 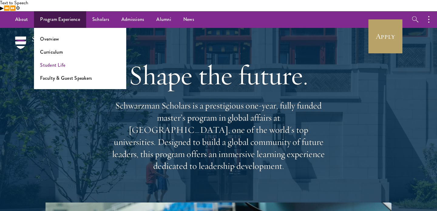 What do you see at coordinates (66, 78) in the screenshot?
I see `a: Faculty & Guest Speakers` at bounding box center [66, 78].